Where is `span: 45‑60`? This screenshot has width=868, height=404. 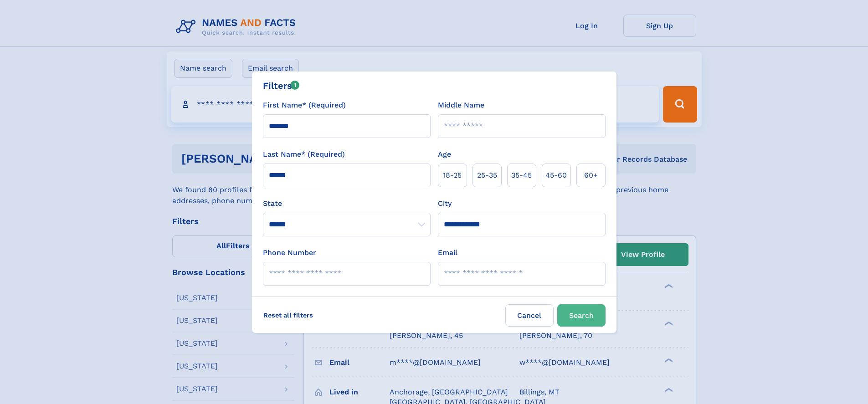
span: 45‑60 is located at coordinates (556, 175).